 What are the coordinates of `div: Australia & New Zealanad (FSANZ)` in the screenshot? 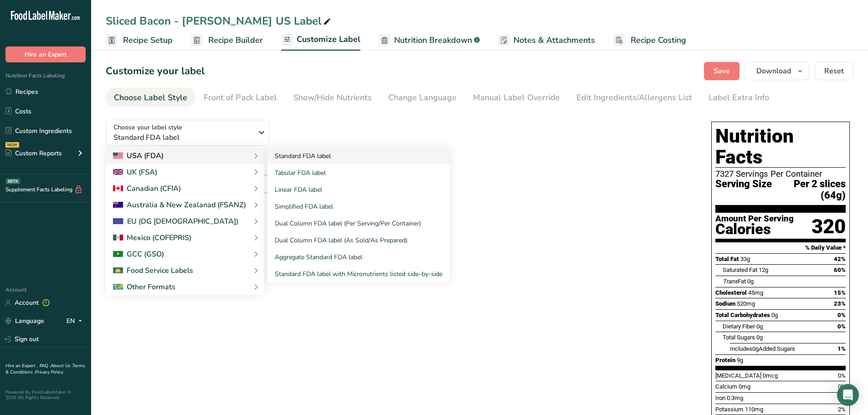 It's located at (180, 205).